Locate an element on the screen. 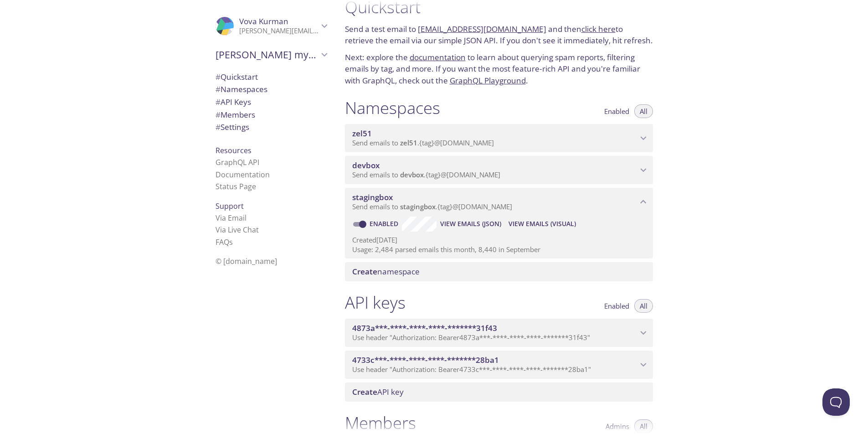 The width and height of the screenshot is (868, 434). div: Team Settings is located at coordinates (271, 127).